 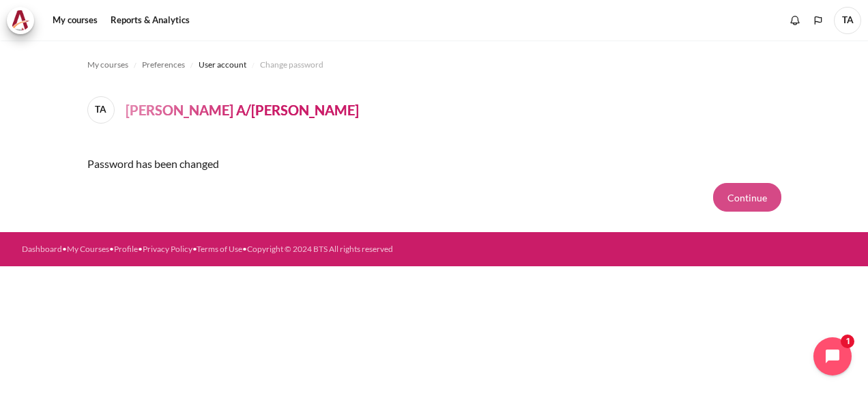 What do you see at coordinates (747, 197) in the screenshot?
I see `button: Continue` at bounding box center [747, 197].